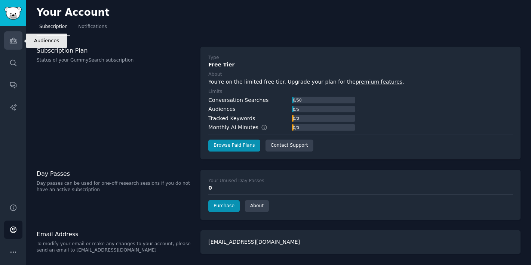 Image resolution: width=531 pixels, height=265 pixels. What do you see at coordinates (234, 146) in the screenshot?
I see `a: Browse Paid Plans` at bounding box center [234, 146].